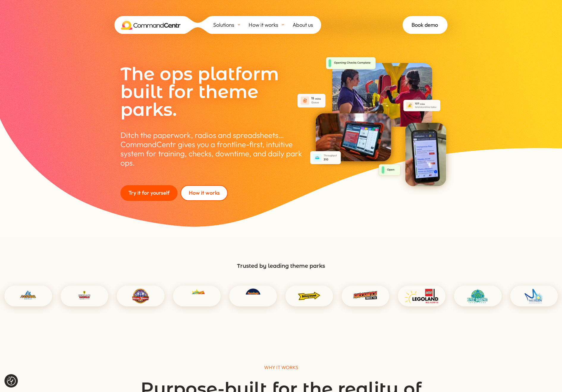 The image size is (562, 392). What do you see at coordinates (263, 25) in the screenshot?
I see `span: How it works` at bounding box center [263, 25].